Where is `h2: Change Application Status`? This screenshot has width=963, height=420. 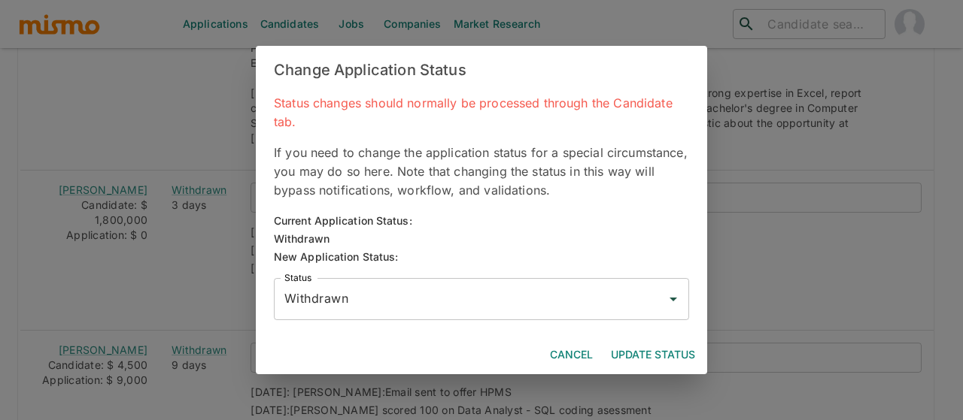 h2: Change Application Status is located at coordinates (481, 70).